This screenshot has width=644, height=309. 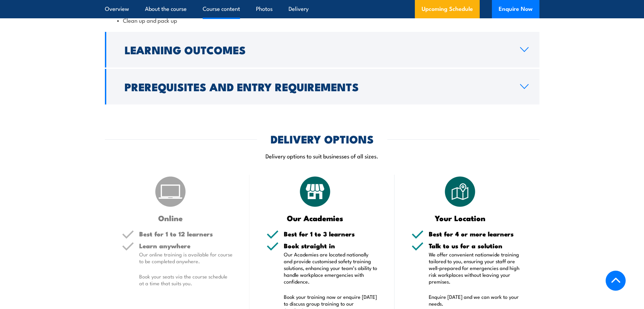 What do you see at coordinates (322, 50) in the screenshot?
I see `a: Learning Outcomes` at bounding box center [322, 50].